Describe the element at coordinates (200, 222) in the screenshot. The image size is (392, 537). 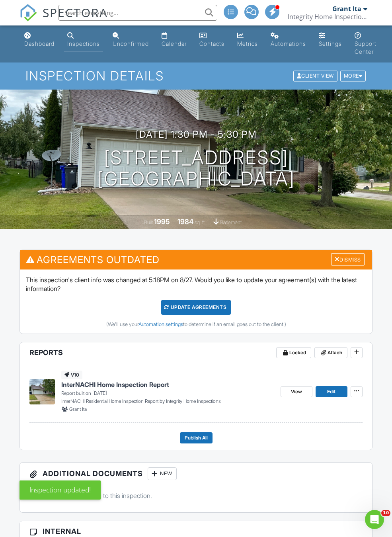
I see `span: sq. ft.` at that location.